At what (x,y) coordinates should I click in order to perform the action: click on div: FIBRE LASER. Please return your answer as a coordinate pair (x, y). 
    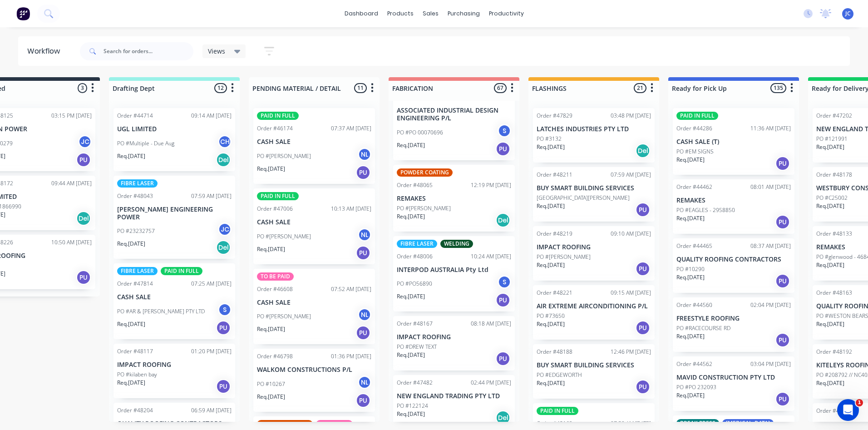
    Looking at the image, I should click on (417, 244).